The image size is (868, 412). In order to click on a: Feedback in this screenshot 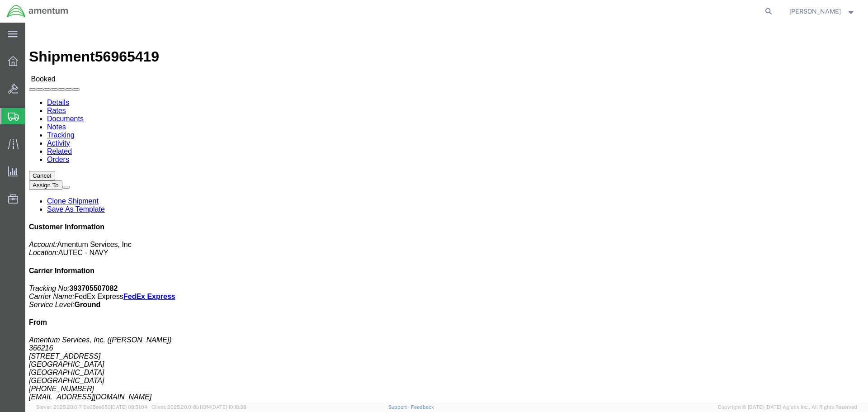, I will do `click(422, 407)`.